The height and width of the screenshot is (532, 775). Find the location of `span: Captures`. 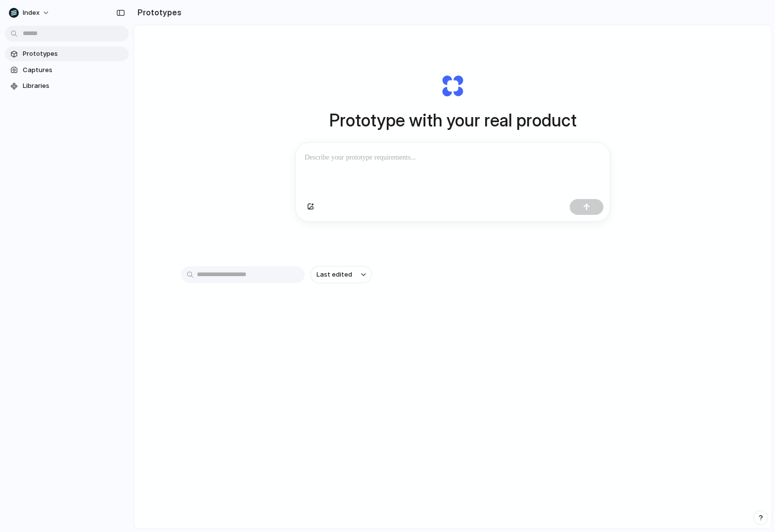

span: Captures is located at coordinates (73, 71).